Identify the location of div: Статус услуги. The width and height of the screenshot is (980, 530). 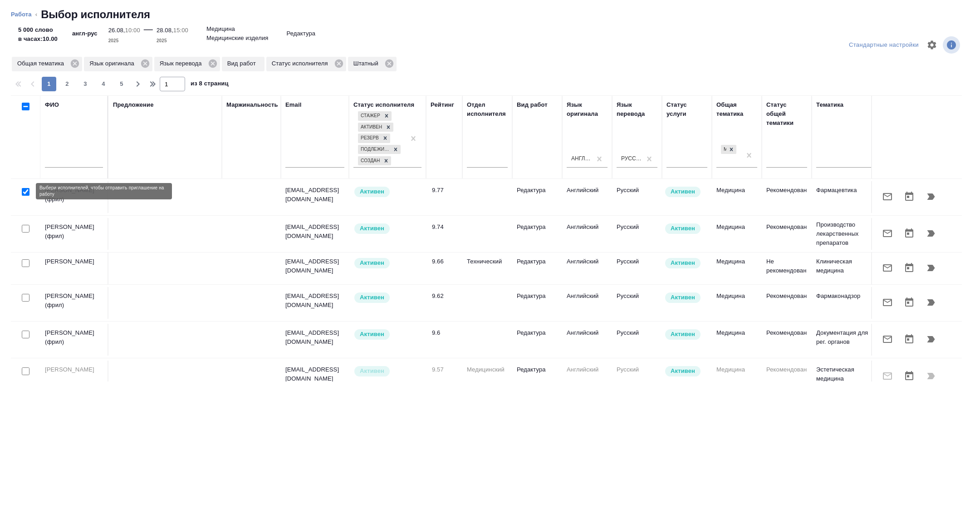
(687, 109).